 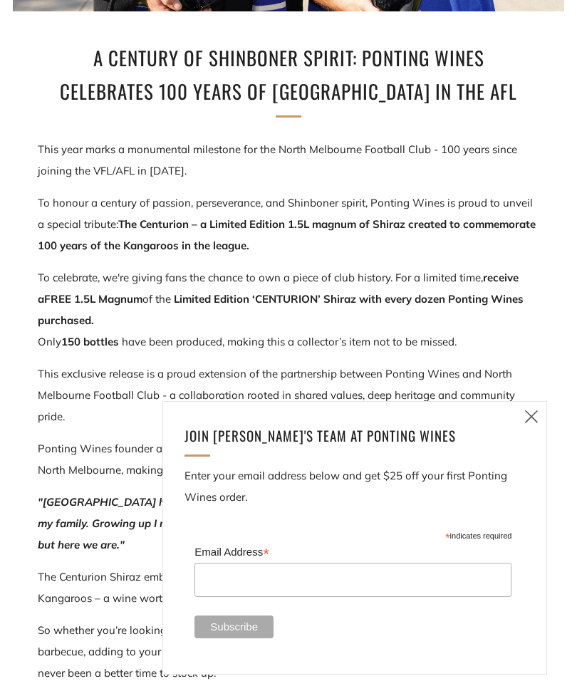 What do you see at coordinates (93, 299) in the screenshot?
I see `strong: FREE 1.5L Magnum` at bounding box center [93, 299].